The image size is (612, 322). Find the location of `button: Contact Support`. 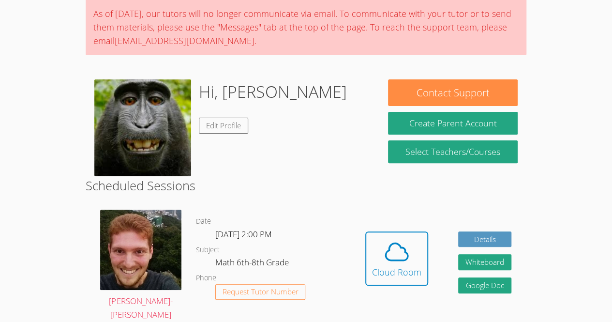

button: Contact Support is located at coordinates (453, 92).